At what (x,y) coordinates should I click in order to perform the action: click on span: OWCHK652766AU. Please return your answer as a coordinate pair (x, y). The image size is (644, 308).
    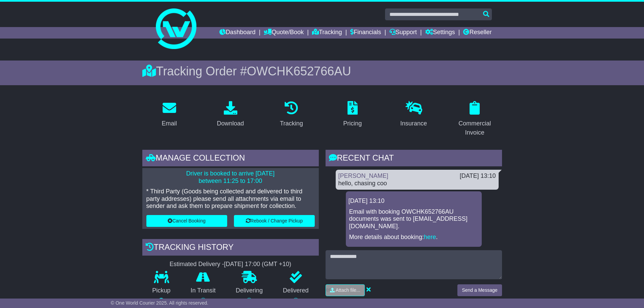
    Looking at the image, I should click on (299, 71).